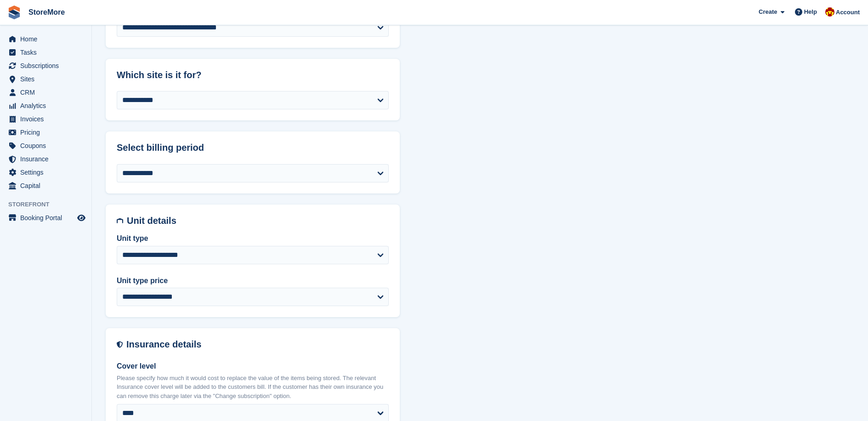 This screenshot has width=868, height=421. What do you see at coordinates (847, 12) in the screenshot?
I see `span: Account` at bounding box center [847, 12].